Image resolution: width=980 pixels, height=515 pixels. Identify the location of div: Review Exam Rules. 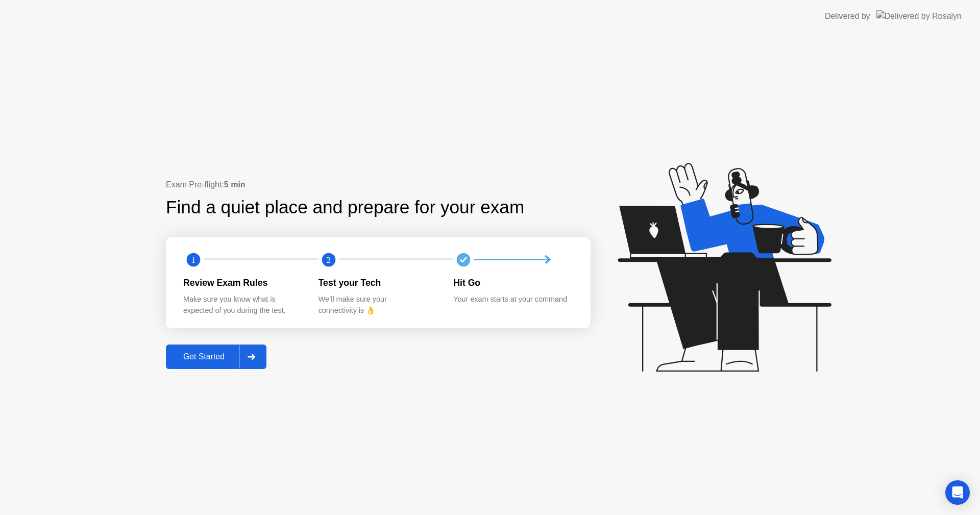
(242, 283).